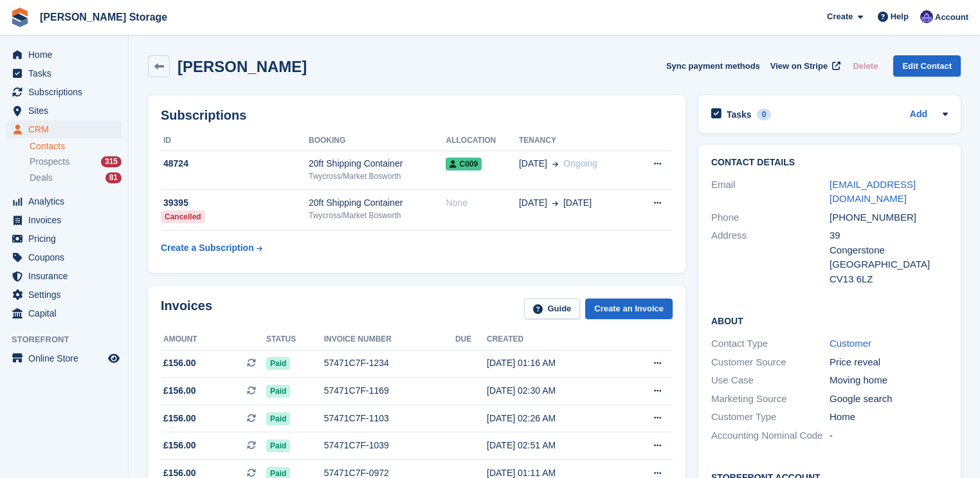  What do you see at coordinates (75, 146) in the screenshot?
I see `a: Contacts` at bounding box center [75, 146].